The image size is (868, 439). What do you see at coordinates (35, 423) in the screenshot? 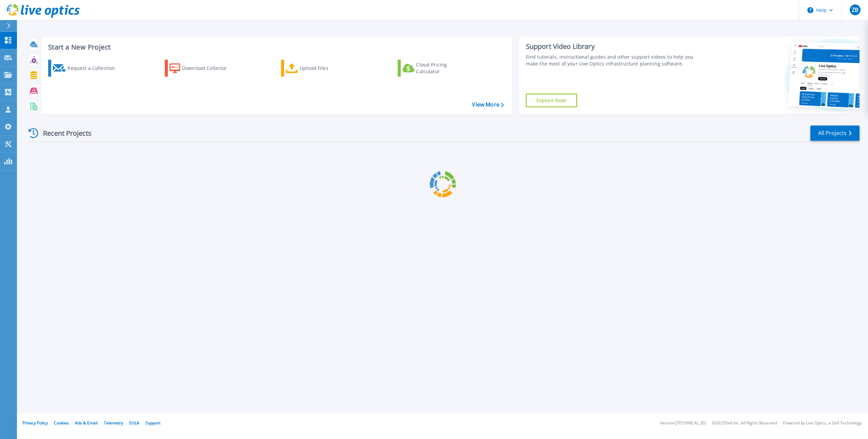
I see `a: Privacy Policy` at bounding box center [35, 423].